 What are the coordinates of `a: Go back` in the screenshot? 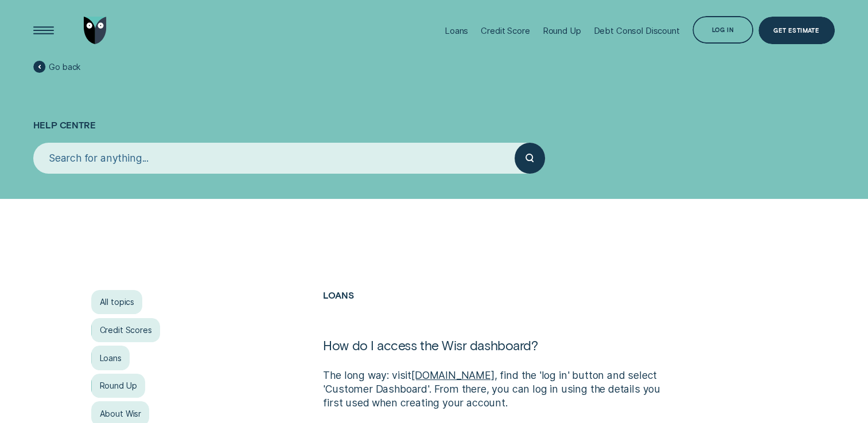 It's located at (57, 67).